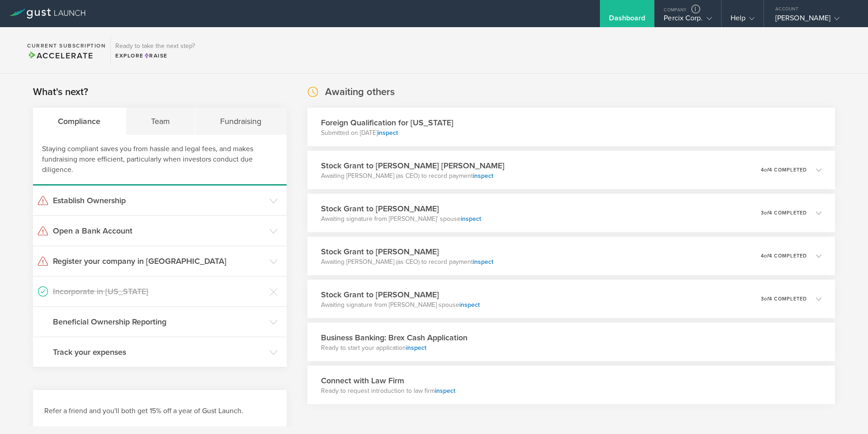 The height and width of the screenshot is (434, 868). Describe the element at coordinates (155, 46) in the screenshot. I see `h3: Ready to take the next step?` at that location.